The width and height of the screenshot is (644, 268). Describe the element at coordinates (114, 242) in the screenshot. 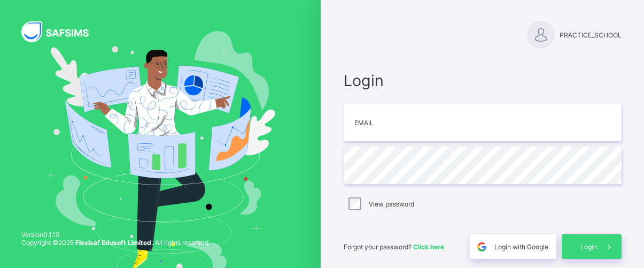

I see `strong: Flexisaf Edusoft Limited.` at that location.